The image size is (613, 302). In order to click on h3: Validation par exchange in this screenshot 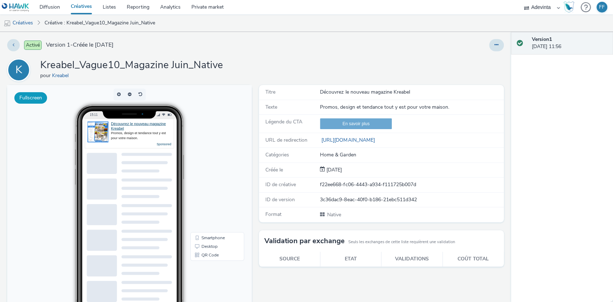, I will do `click(304, 241)`.